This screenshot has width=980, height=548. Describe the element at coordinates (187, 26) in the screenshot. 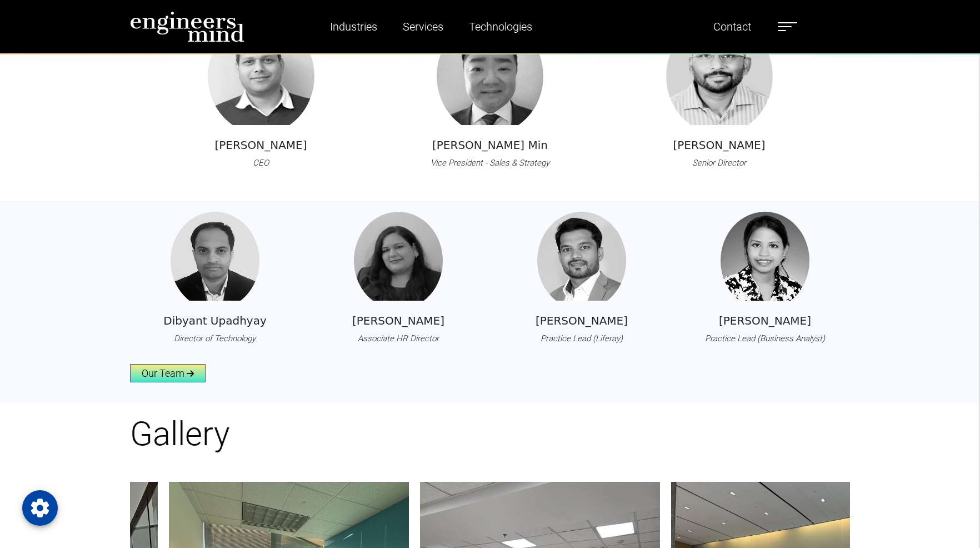

I see `img: logo` at that location.